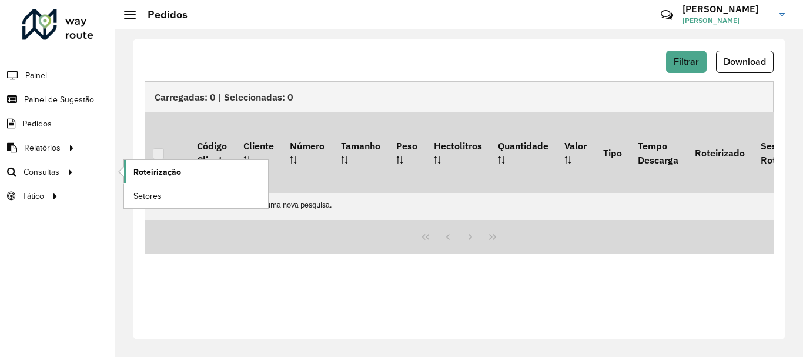  What do you see at coordinates (523, 152) in the screenshot?
I see `th: Quantidade` at bounding box center [523, 152].